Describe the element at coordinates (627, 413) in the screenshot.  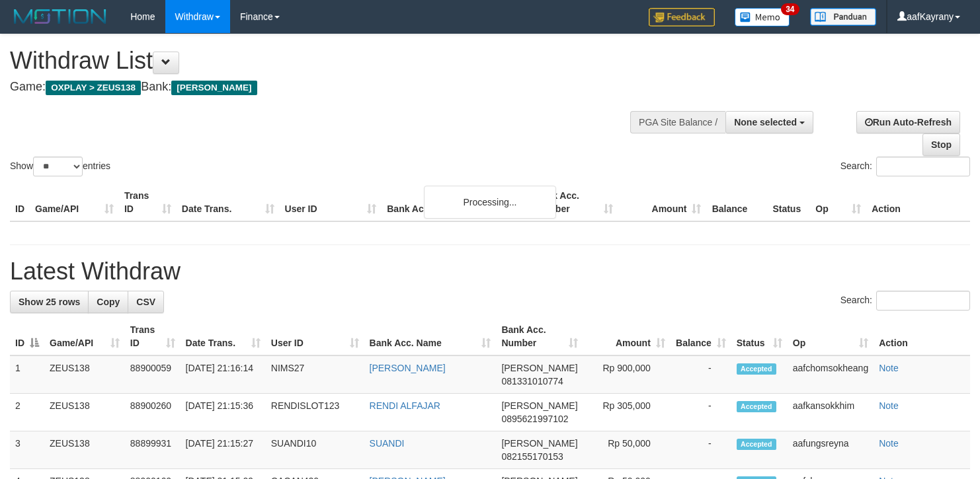
I see `td: Rp 305,000` at that location.